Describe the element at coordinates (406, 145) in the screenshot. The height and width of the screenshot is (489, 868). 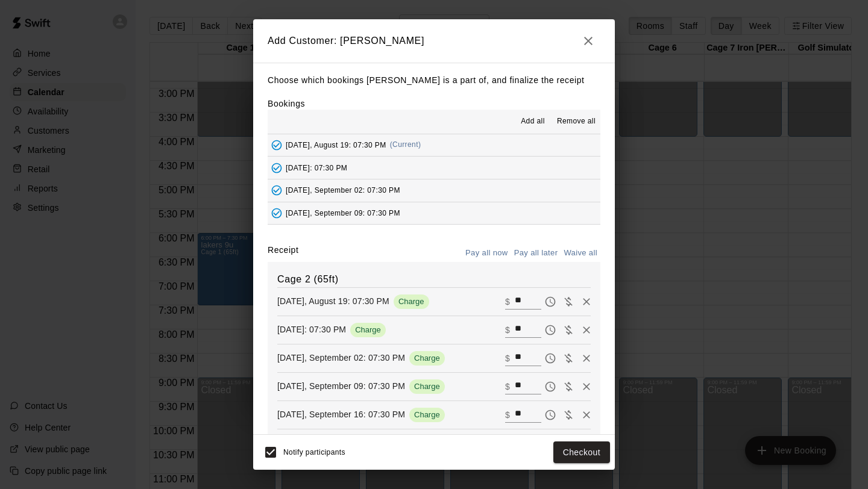
I see `span: (Current)` at that location.